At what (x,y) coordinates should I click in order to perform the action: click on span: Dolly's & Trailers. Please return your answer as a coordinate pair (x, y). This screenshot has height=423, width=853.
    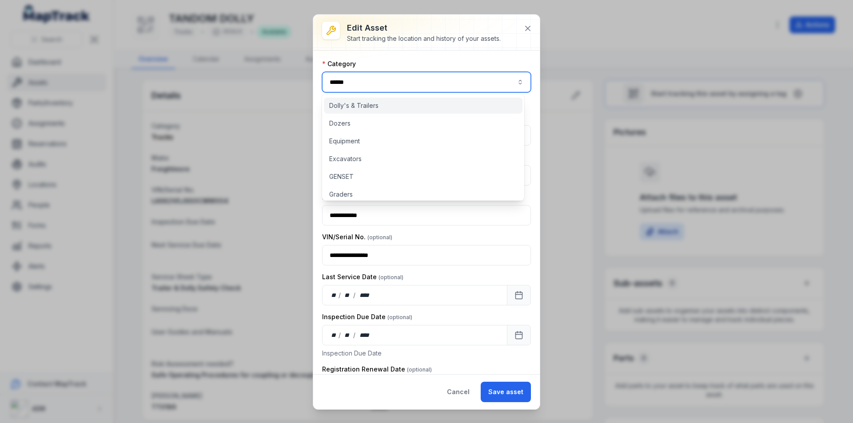
    Looking at the image, I should click on (354, 106).